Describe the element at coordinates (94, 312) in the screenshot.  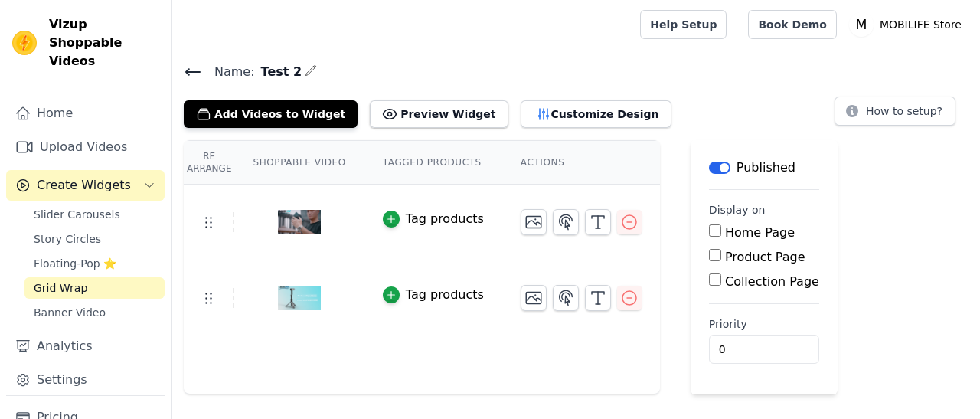
I see `a: Banner Video` at that location.